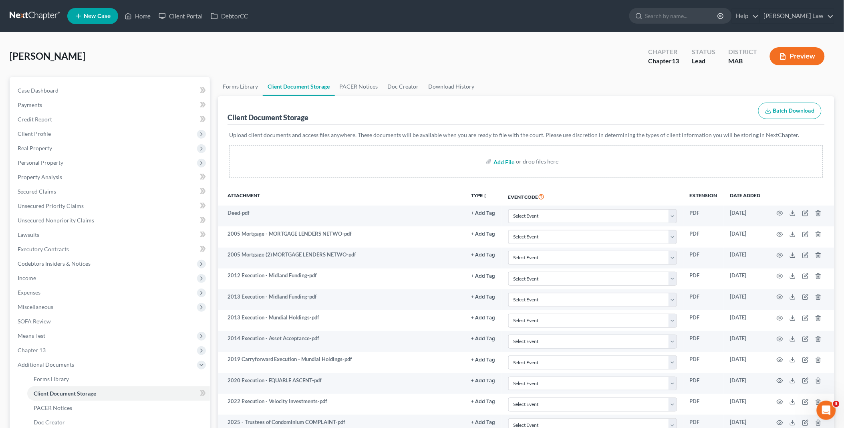 The height and width of the screenshot is (428, 844). Describe the element at coordinates (34, 133) in the screenshot. I see `span: Client Profile` at that location.